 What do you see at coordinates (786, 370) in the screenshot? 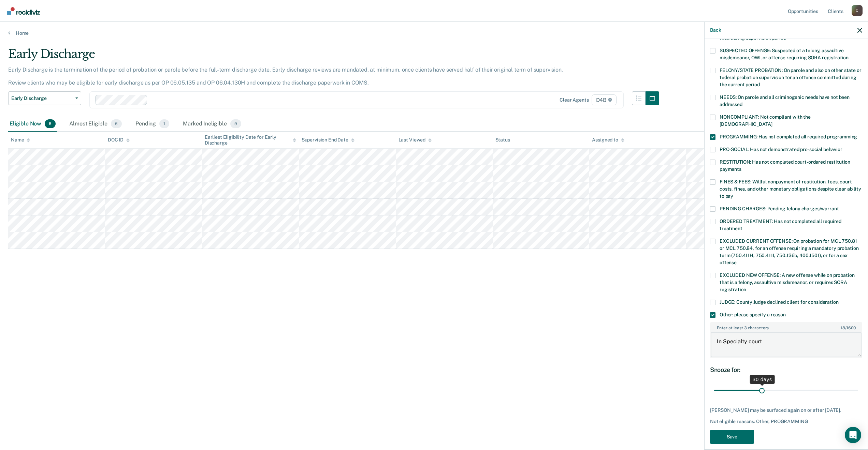
I see `div: Snooze for:` at bounding box center [786, 370].